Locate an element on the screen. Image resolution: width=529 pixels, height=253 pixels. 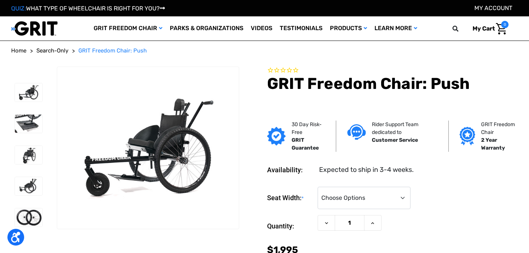
label: Seat Width: is located at coordinates (291, 198).